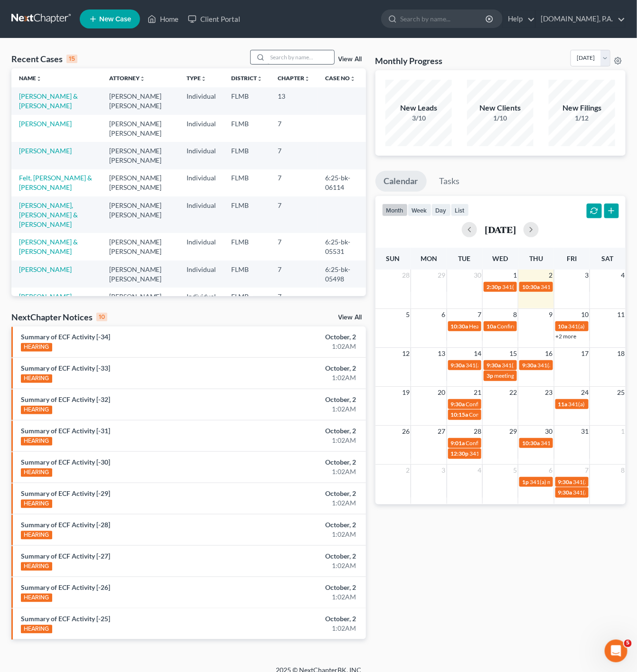 Image resolution: width=637 pixels, height=672 pixels. Describe the element at coordinates (419, 118) in the screenshot. I see `div: 3/10` at that location.